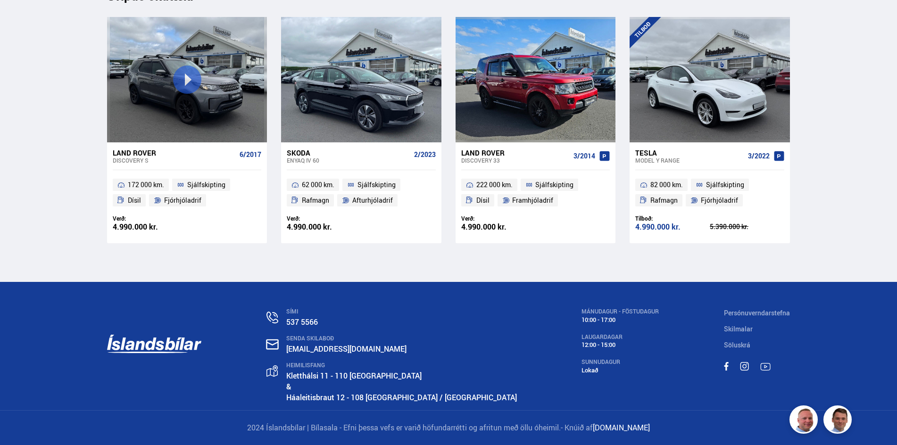 This screenshot has width=897, height=445. What do you see at coordinates (666, 185) in the screenshot?
I see `span: 82 000 km.` at bounding box center [666, 185].